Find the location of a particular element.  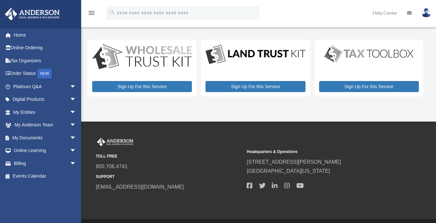

a: My Entitiesarrow_drop_down is located at coordinates (45, 112).